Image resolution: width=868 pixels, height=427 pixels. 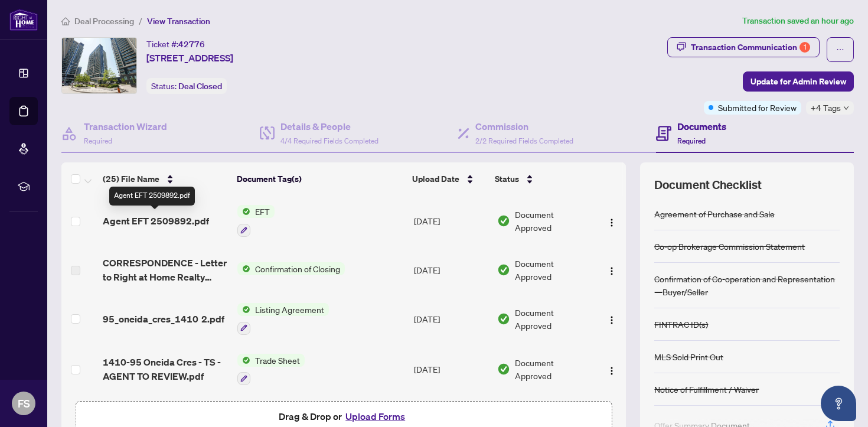 What do you see at coordinates (846, 108) in the screenshot?
I see `span: down` at bounding box center [846, 108].